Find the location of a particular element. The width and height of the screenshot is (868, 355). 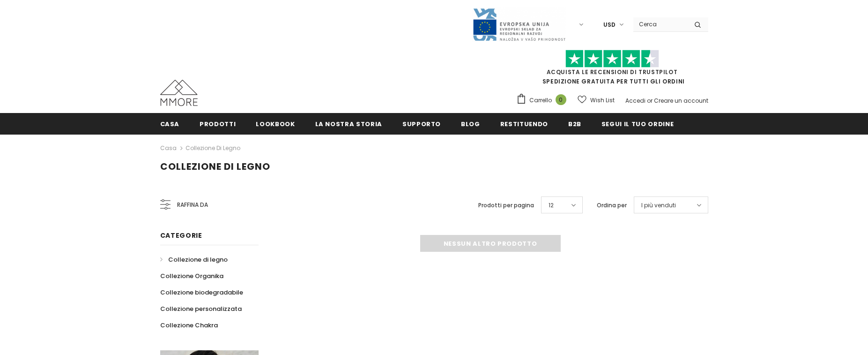

span: Wish List is located at coordinates (603, 101).